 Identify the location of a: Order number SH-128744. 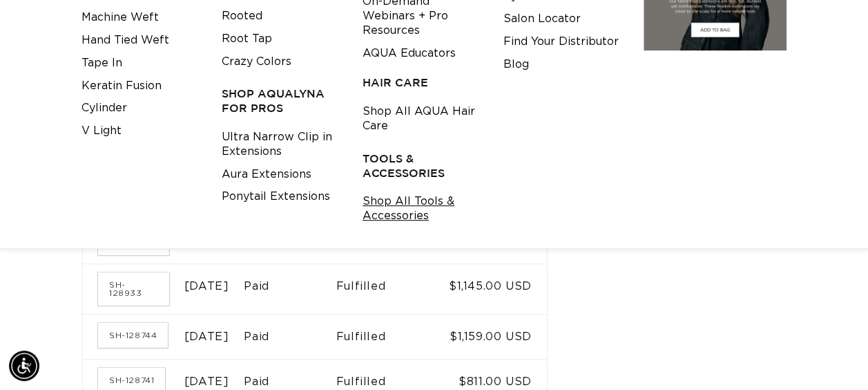
(132, 336).